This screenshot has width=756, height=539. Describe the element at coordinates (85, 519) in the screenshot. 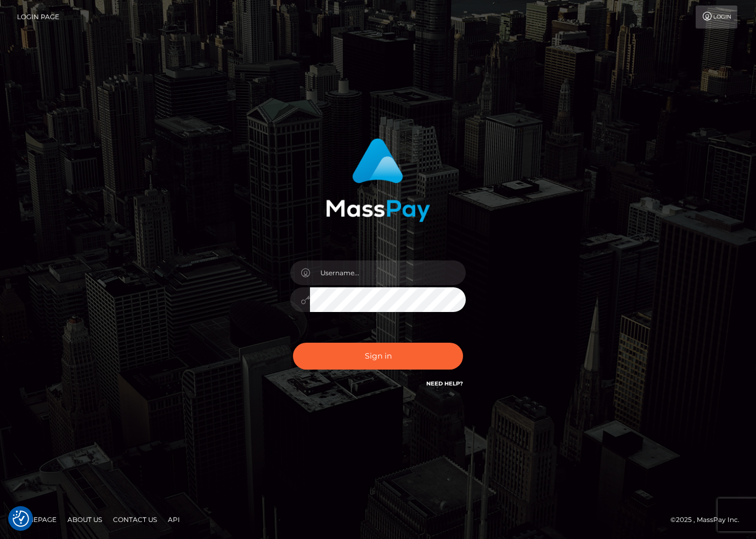

I see `a: About Us` at that location.